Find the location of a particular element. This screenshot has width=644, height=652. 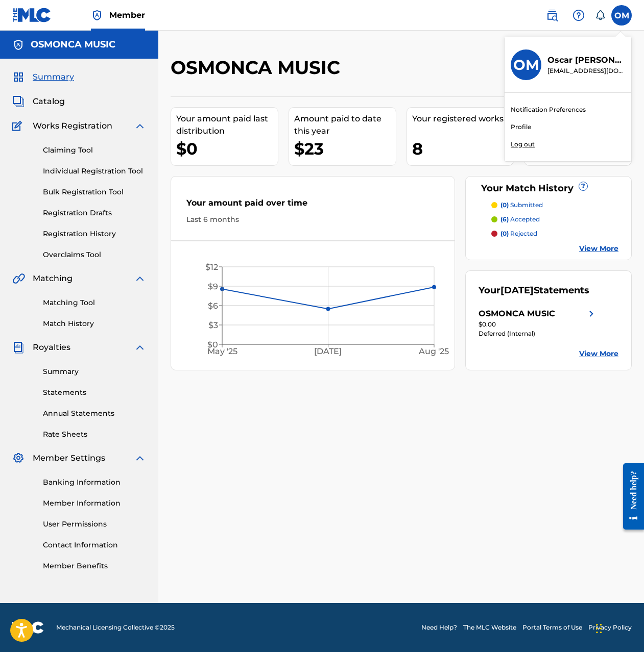

a: User Permissions is located at coordinates (95, 524).